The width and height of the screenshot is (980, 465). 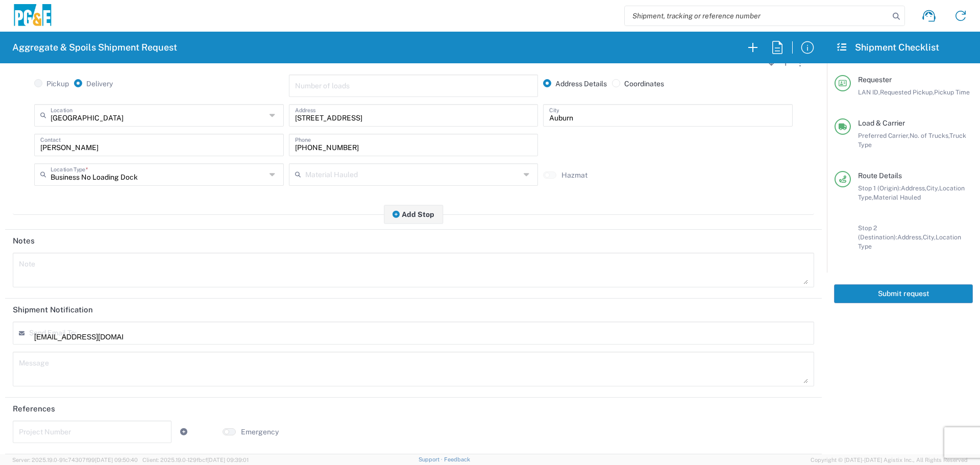 What do you see at coordinates (457, 459) in the screenshot?
I see `a: Feedback` at bounding box center [457, 459].